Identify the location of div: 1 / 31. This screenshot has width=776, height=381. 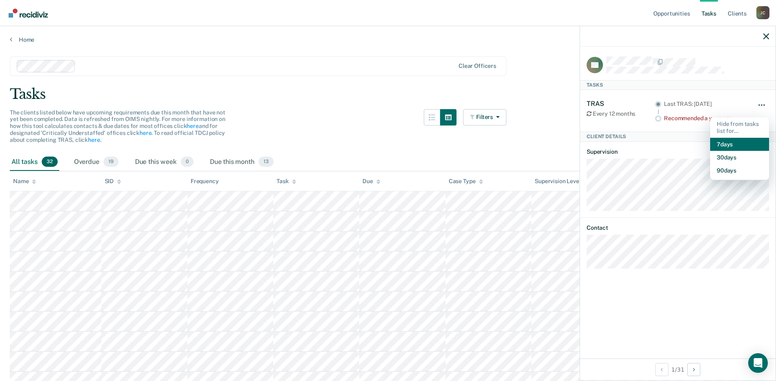
(677, 369).